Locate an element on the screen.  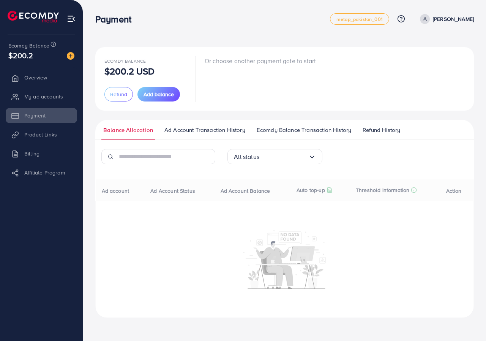
a: metap_pakistan_001 is located at coordinates (360, 19).